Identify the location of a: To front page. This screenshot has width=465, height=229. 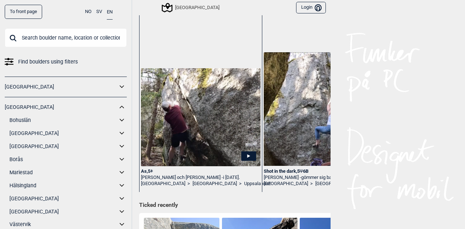
(23, 12).